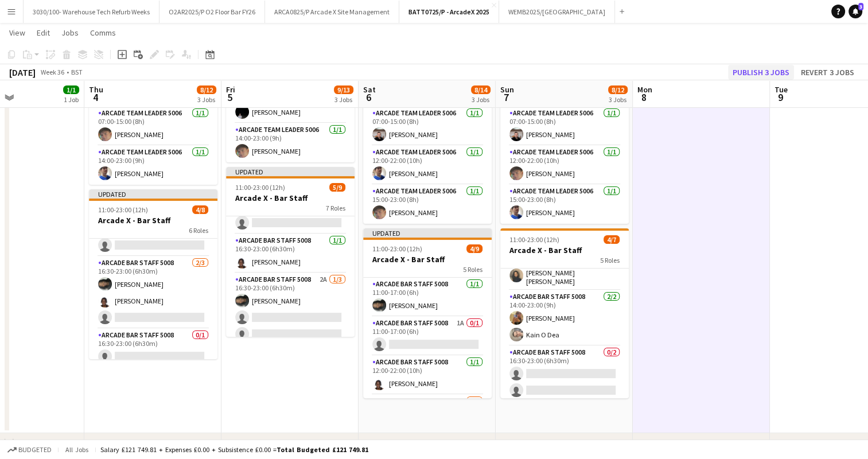 The height and width of the screenshot is (459, 868). Describe the element at coordinates (153, 274) in the screenshot. I see `app-job-card: Updated11:00-23:00 (12h)4/8Arcade X - Bar Staff6 Roles16:30-23:00 (6h30m) Arcade Bar Staff 50080/...` at that location.